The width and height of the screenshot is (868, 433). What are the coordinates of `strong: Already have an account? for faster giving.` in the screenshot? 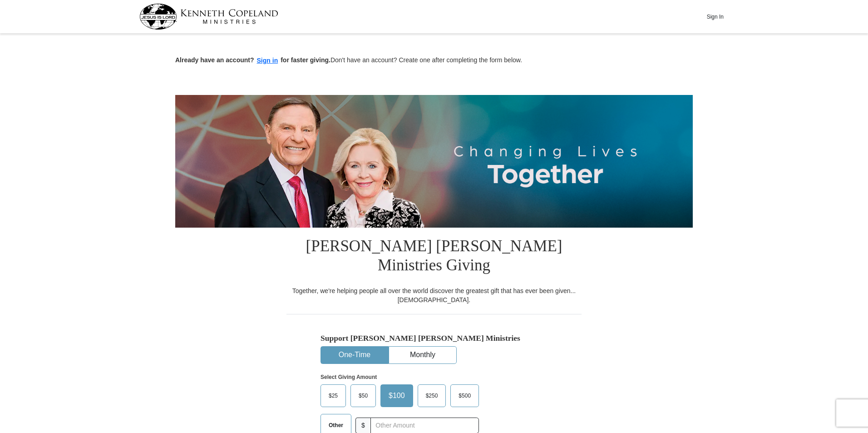 It's located at (252, 60).